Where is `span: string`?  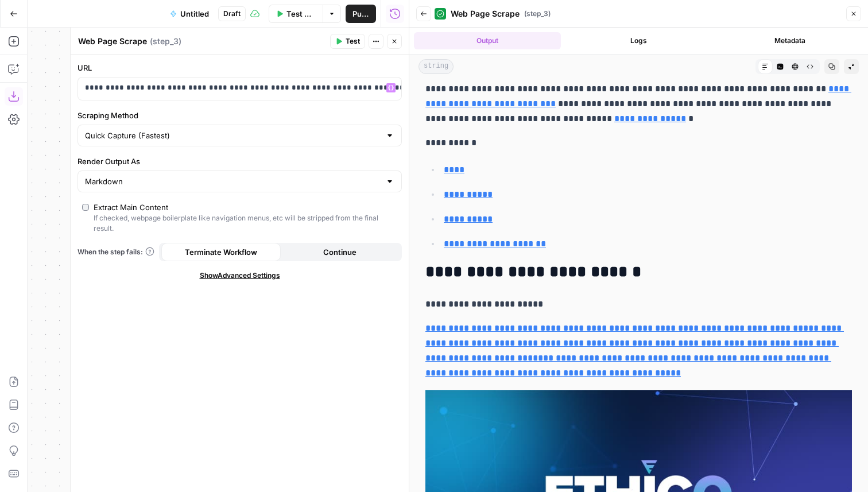
span: string is located at coordinates (435, 67).